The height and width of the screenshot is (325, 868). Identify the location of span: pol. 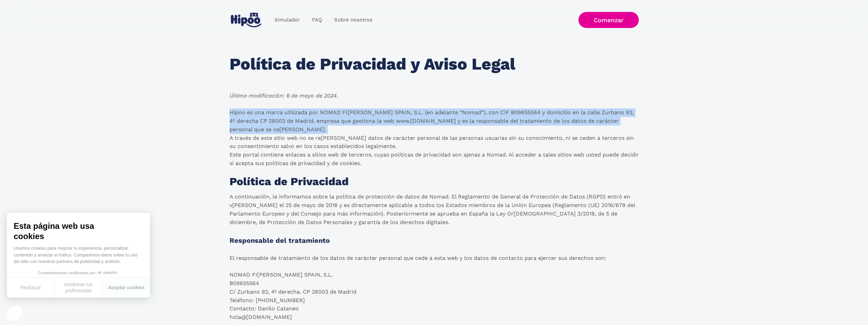
(270, 163).